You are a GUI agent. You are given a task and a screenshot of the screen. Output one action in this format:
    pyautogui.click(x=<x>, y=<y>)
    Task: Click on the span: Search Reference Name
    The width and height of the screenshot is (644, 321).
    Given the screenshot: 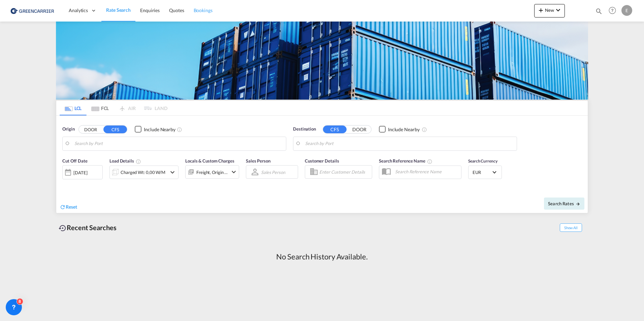 What is the action you would take?
    pyautogui.click(x=406, y=161)
    